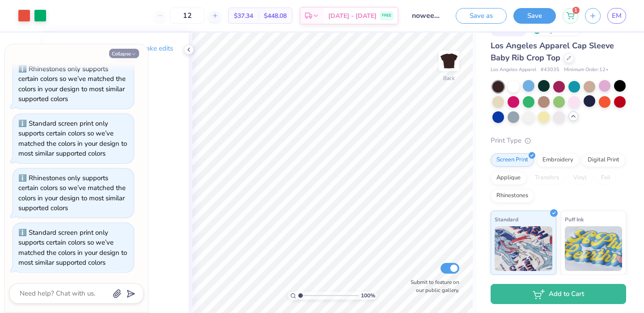 The image size is (644, 313). What do you see at coordinates (514, 70) in the screenshot?
I see `span: Los Angeles Apparel` at bounding box center [514, 70].